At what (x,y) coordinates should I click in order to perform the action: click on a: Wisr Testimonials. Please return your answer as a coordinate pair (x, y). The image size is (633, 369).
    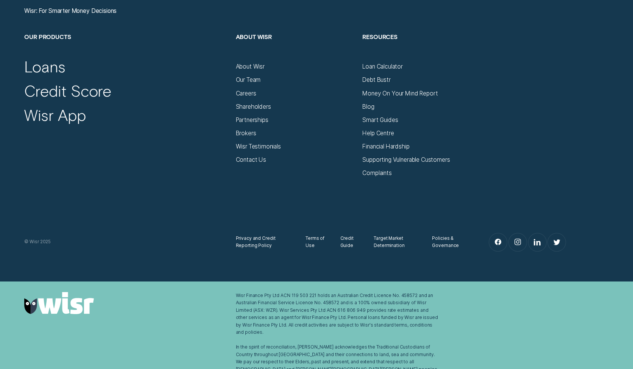
    Looking at the image, I should click on (258, 146).